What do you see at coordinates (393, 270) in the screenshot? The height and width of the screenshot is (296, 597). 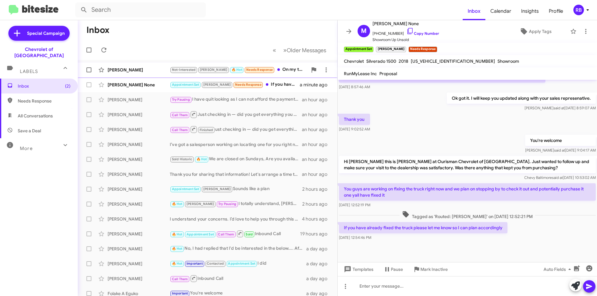 I see `button: Pause` at bounding box center [393, 270].